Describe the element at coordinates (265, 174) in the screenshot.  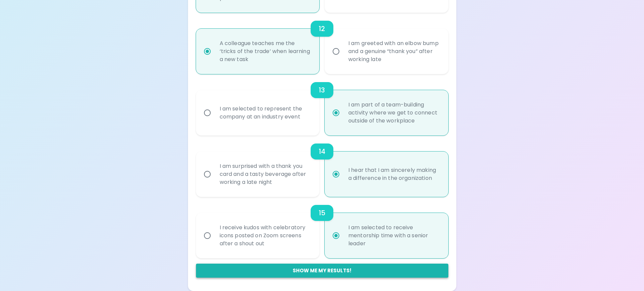
I see `div: I am surprised with a thank you card and a tasty beverage after working a late night` at that location.